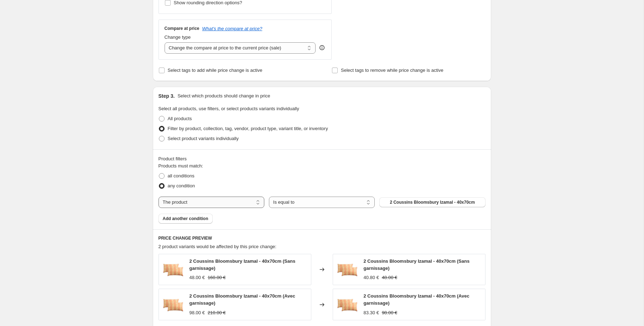  I want to click on span: Products must match:, so click(181, 166).